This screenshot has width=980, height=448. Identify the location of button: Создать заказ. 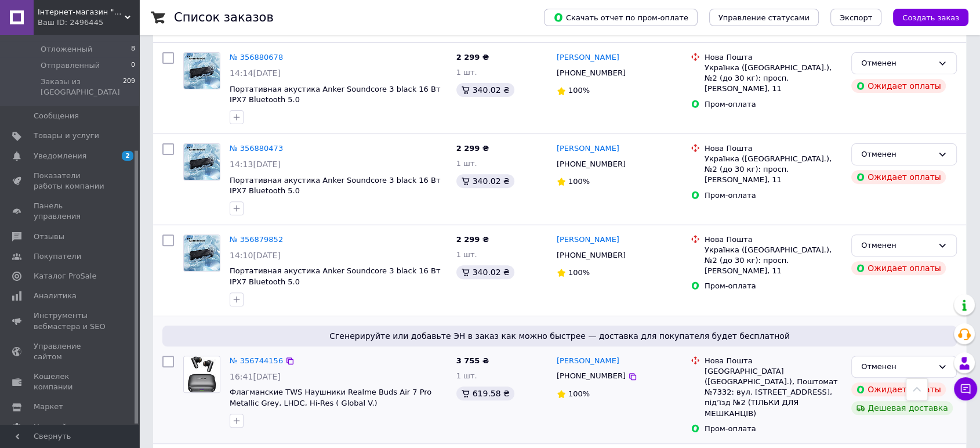
(930, 18).